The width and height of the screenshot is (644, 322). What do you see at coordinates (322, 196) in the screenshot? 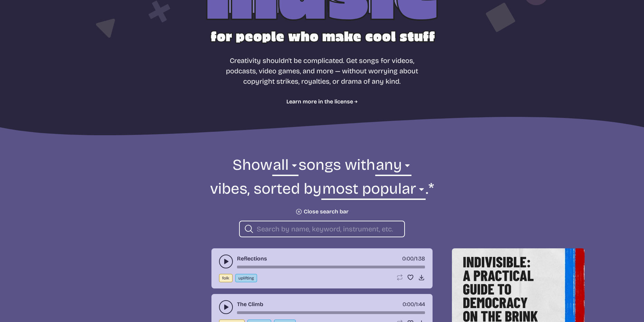
I see `form: Show songs with vibes, sorted by .` at bounding box center [322, 196].